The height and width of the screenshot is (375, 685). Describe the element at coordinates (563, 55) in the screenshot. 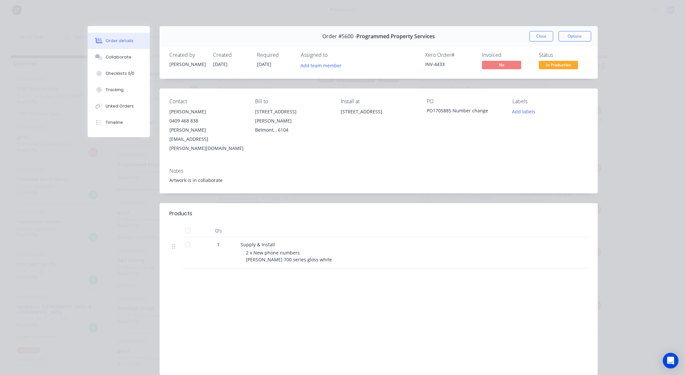

I see `div: Status` at that location.